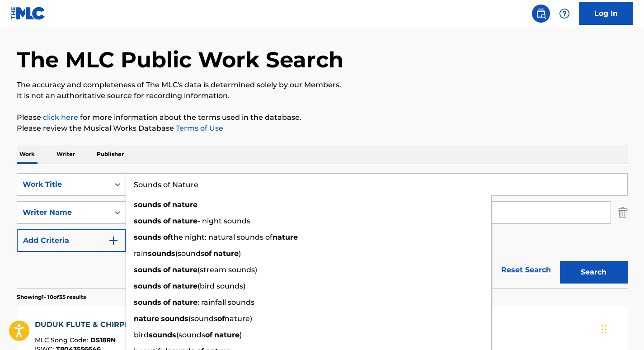  Describe the element at coordinates (63, 213) in the screenshot. I see `div: Writer Name` at that location.